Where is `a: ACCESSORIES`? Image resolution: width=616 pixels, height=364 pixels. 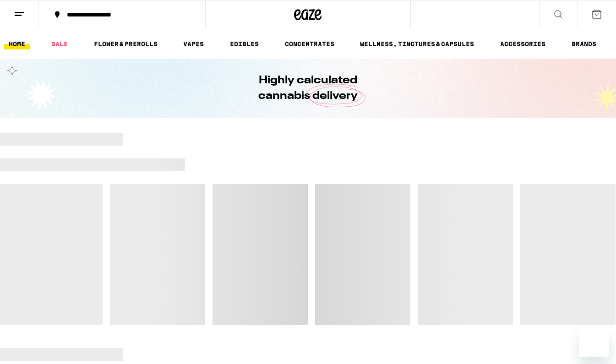 a: ACCESSORIES is located at coordinates (522, 44).